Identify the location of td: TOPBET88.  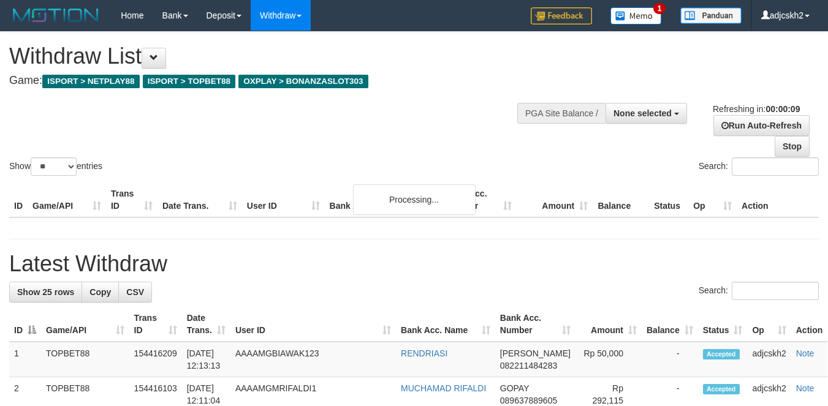
(85, 360).